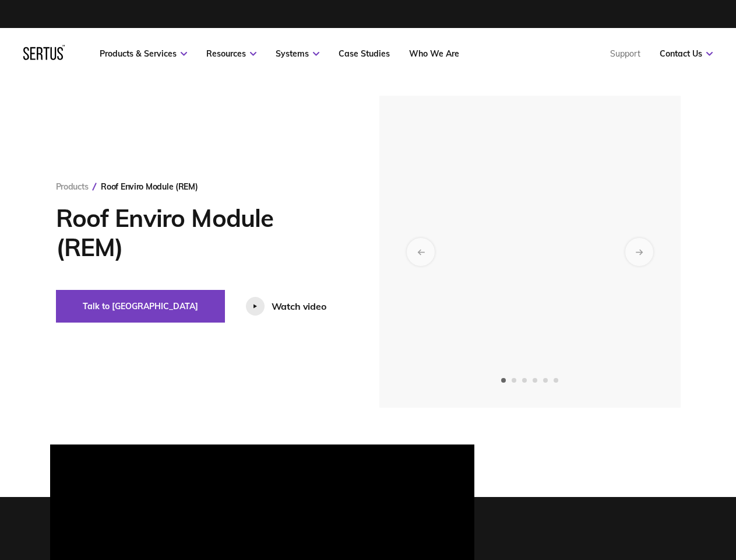 This screenshot has width=736, height=560. Describe the element at coordinates (640, 252) in the screenshot. I see `div: Next slide` at that location.